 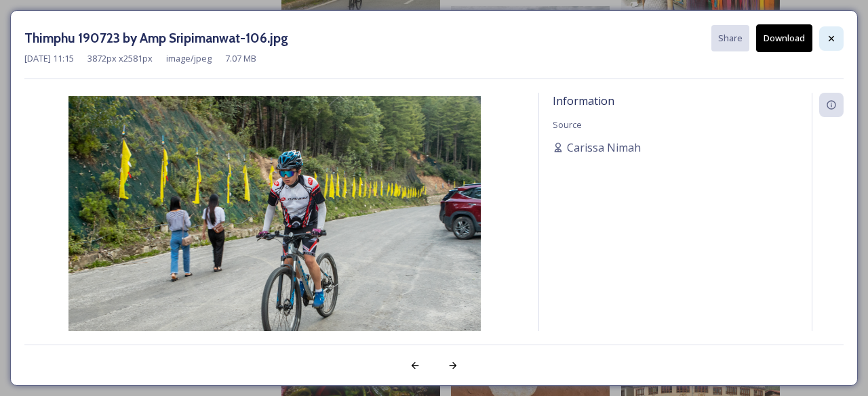 What do you see at coordinates (603, 148) in the screenshot?
I see `span: Carissa Nimah` at bounding box center [603, 148].